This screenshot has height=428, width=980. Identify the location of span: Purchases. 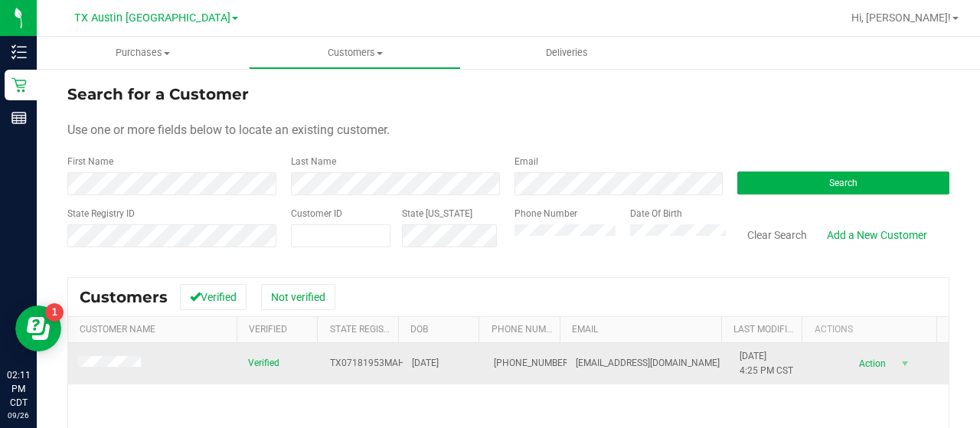
(142, 53).